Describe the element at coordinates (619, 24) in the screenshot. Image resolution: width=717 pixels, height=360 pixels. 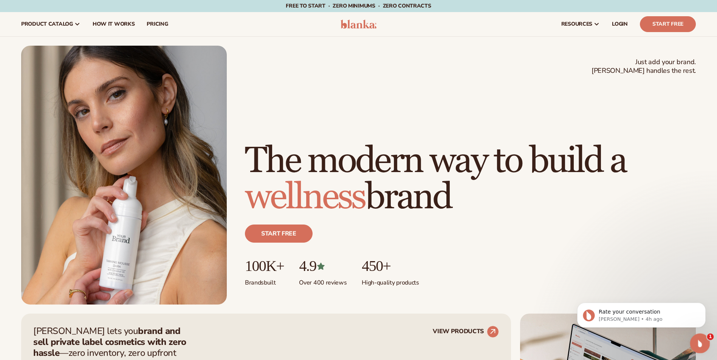
I see `a: LOGIN` at that location.